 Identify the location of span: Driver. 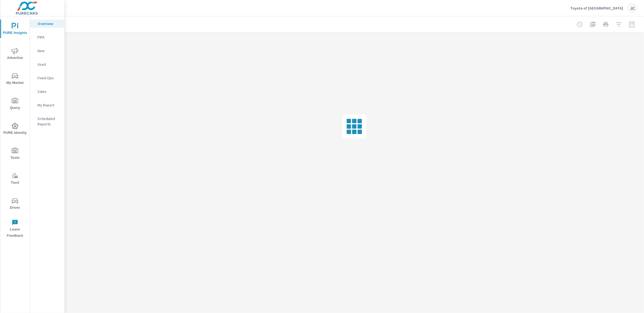
(15, 204).